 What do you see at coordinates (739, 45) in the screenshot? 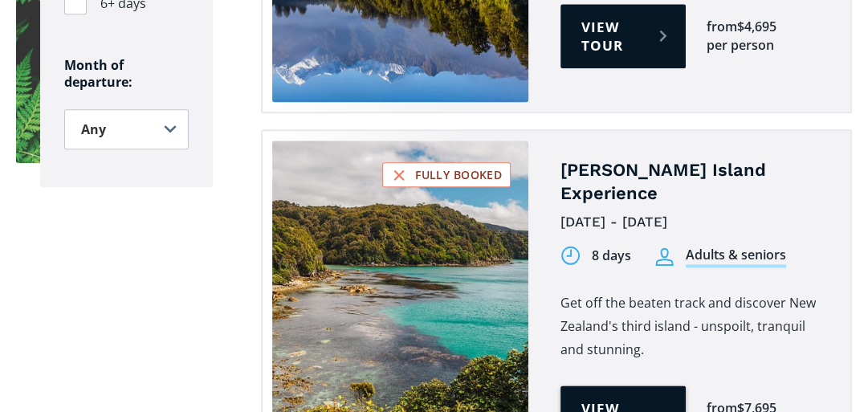
I see `div: per person` at bounding box center [739, 45].